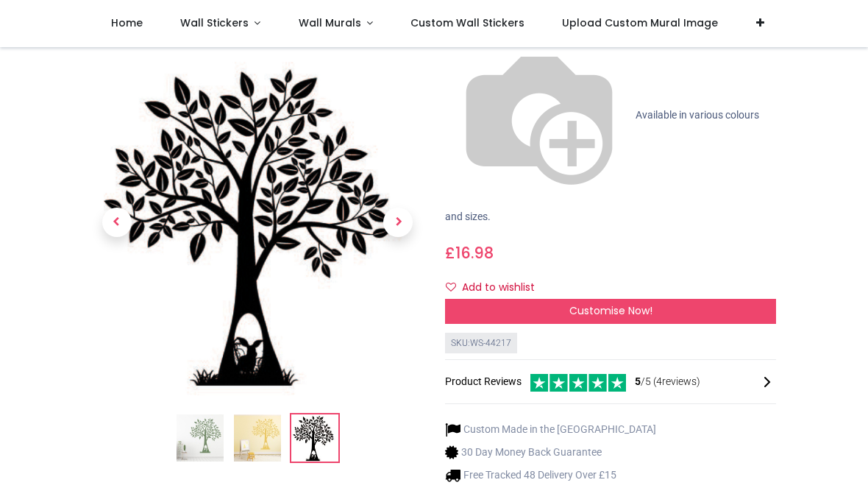 The image size is (868, 491). Describe the element at coordinates (539, 116) in the screenshot. I see `img: color-wheel.png` at that location.